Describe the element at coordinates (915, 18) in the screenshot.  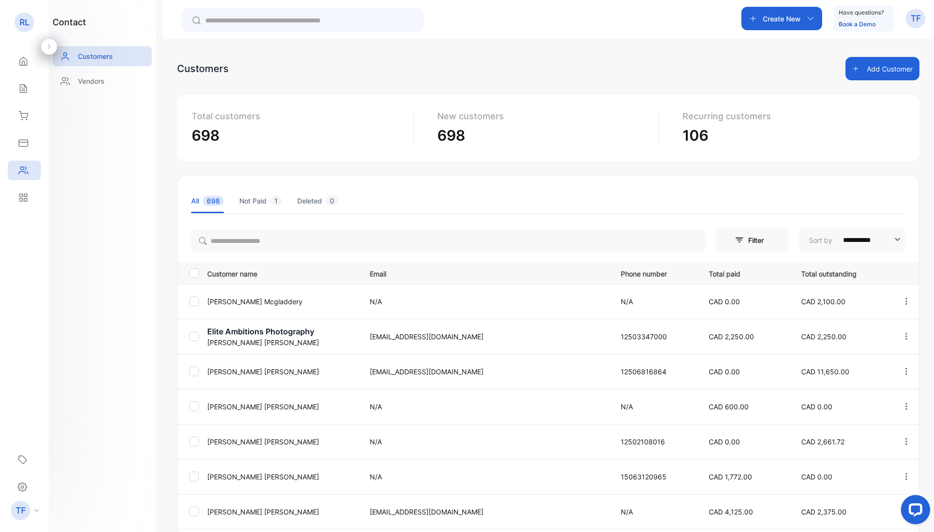
I see `button: TF` at that location.